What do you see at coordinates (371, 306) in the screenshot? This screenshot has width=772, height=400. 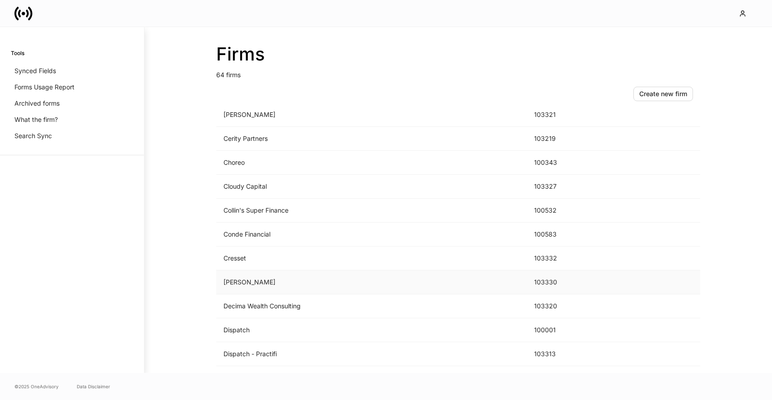 I see `td: Decima Wealth Consulting` at bounding box center [371, 306].